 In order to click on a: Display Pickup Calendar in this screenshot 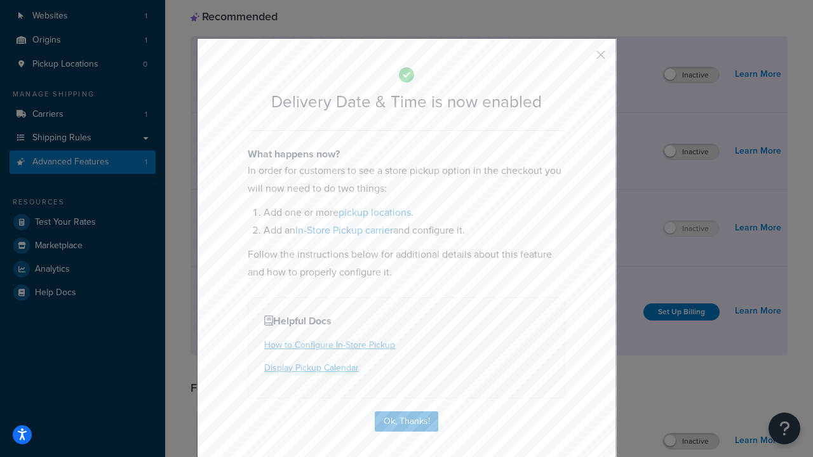, I will do `click(311, 368)`.